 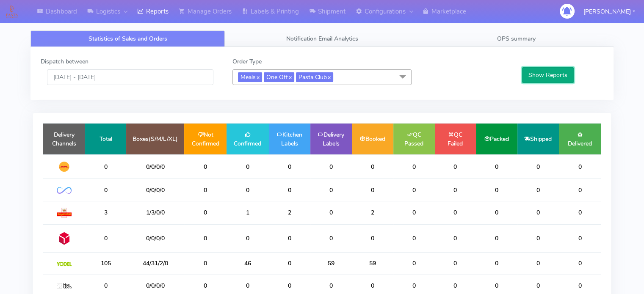 I want to click on td: Total, so click(x=105, y=139).